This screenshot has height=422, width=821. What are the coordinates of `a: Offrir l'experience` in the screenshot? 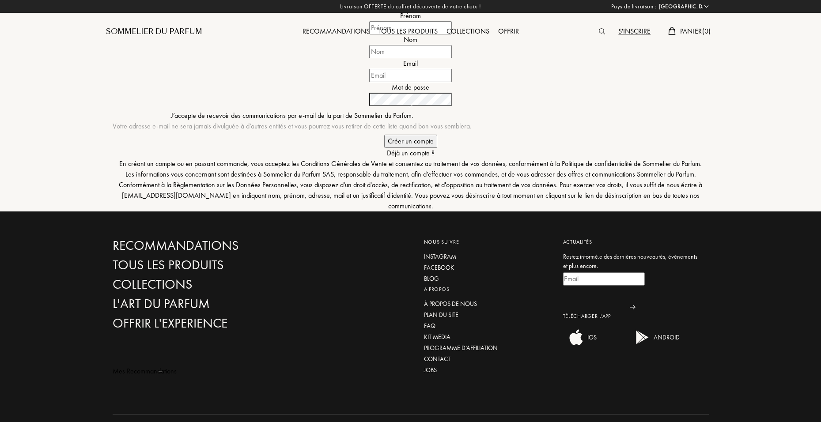 It's located at (208, 323).